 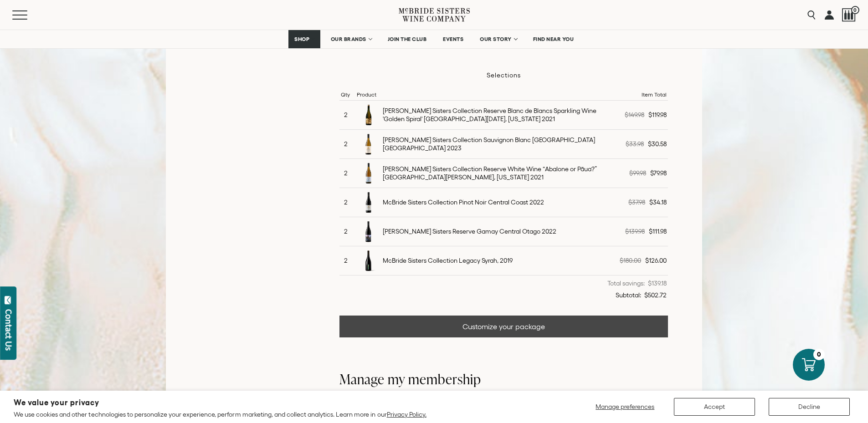 I want to click on span: EVENTS, so click(x=453, y=39).